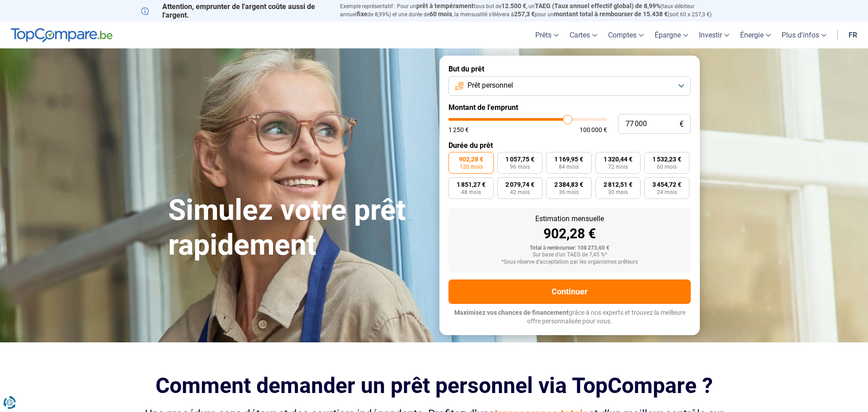 This screenshot has height=412, width=868. Describe the element at coordinates (547, 35) in the screenshot. I see `a: Prêts` at that location.